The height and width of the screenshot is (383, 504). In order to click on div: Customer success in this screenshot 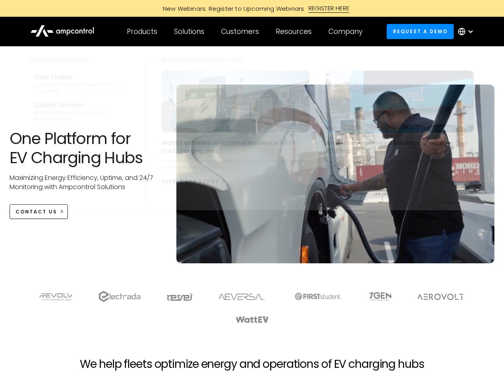, I will do `click(80, 60)`.